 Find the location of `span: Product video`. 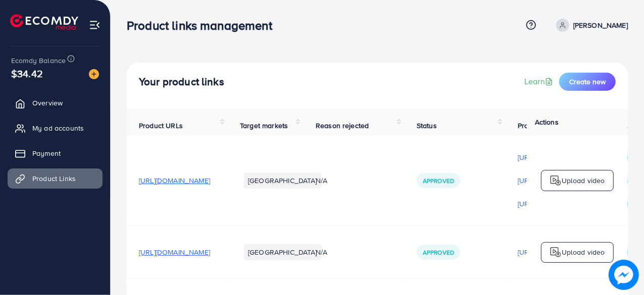

span: Product video is located at coordinates (540, 125).